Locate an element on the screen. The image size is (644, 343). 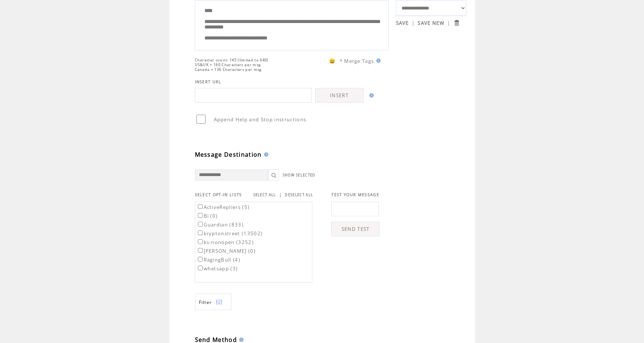
span: INSERT URL is located at coordinates (208, 82).